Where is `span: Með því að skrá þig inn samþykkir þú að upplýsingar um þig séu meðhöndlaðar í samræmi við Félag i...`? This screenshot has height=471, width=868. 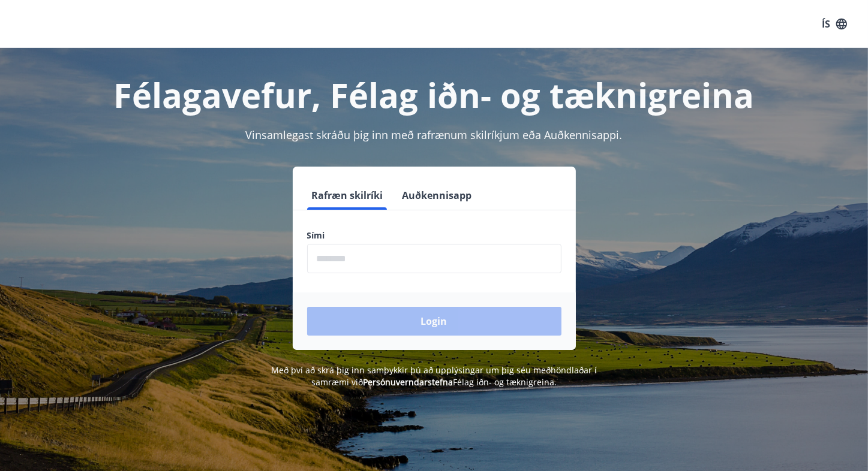 span: Með því að skrá þig inn samþykkir þú að upplýsingar um þig séu meðhöndlaðar í samræmi við Félag i... is located at coordinates (434, 376).